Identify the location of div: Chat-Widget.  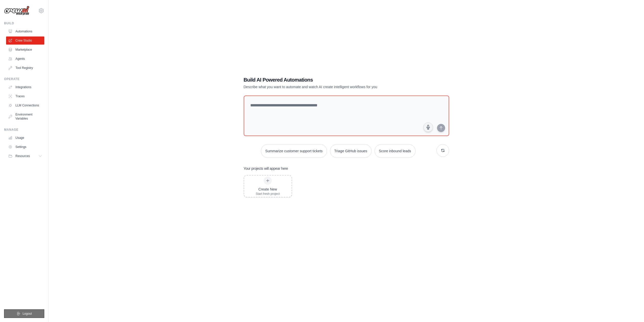
(632, 310).